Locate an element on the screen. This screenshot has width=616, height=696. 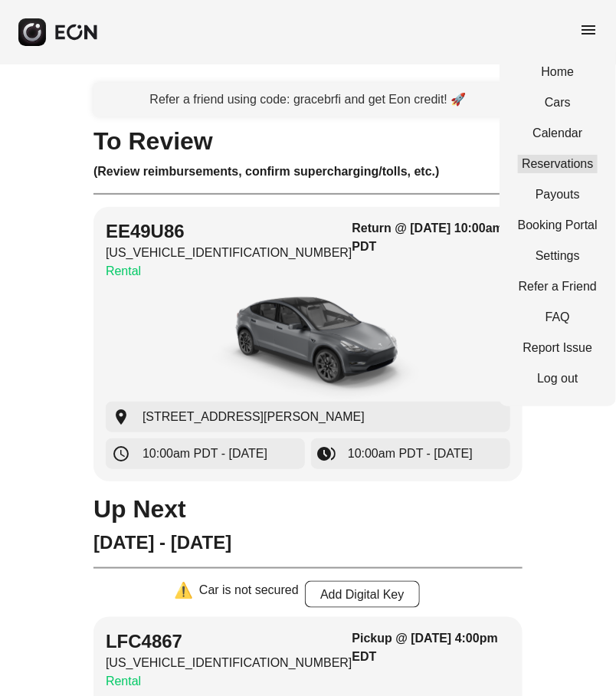
a: Calendar is located at coordinates (558, 133).